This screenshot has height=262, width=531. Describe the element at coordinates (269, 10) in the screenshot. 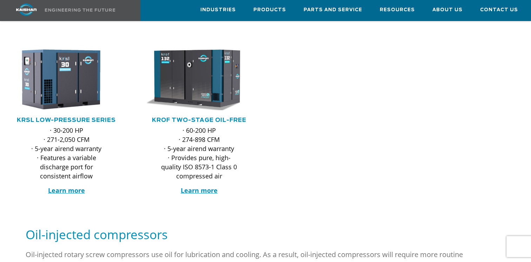

I see `span: Products` at that location.